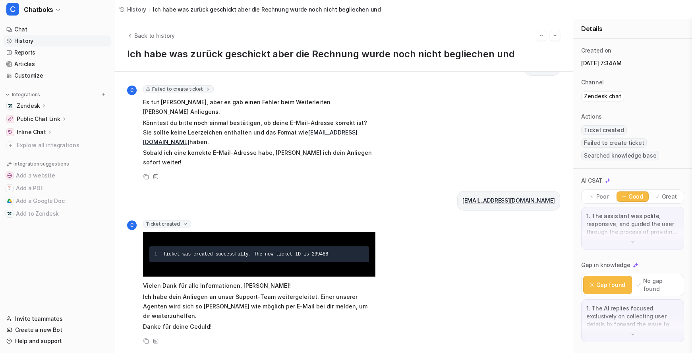 This screenshot has height=353, width=692. I want to click on p: Integration suggestions, so click(41, 164).